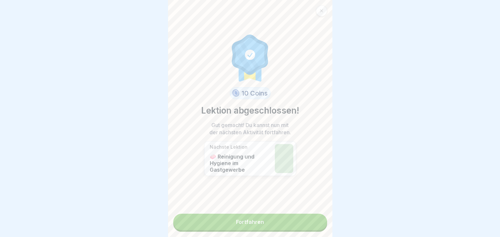 This screenshot has width=500, height=237. Describe the element at coordinates (235, 93) in the screenshot. I see `img: coin.svg` at that location.